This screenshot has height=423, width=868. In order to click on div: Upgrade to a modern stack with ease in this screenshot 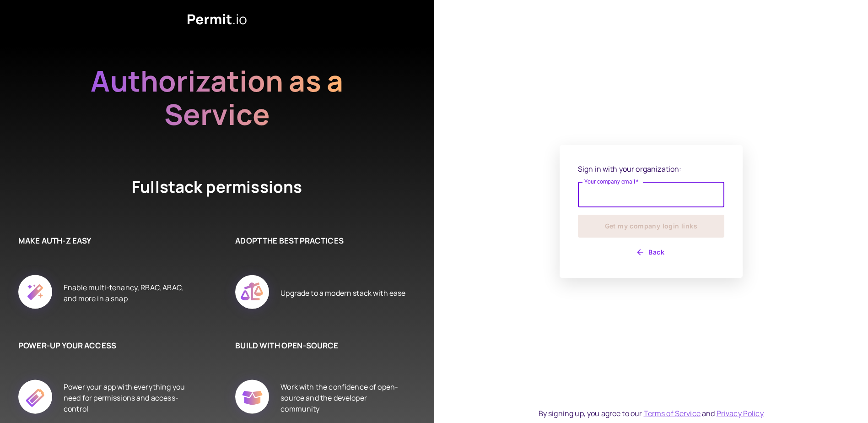, I will do `click(343, 293)`.